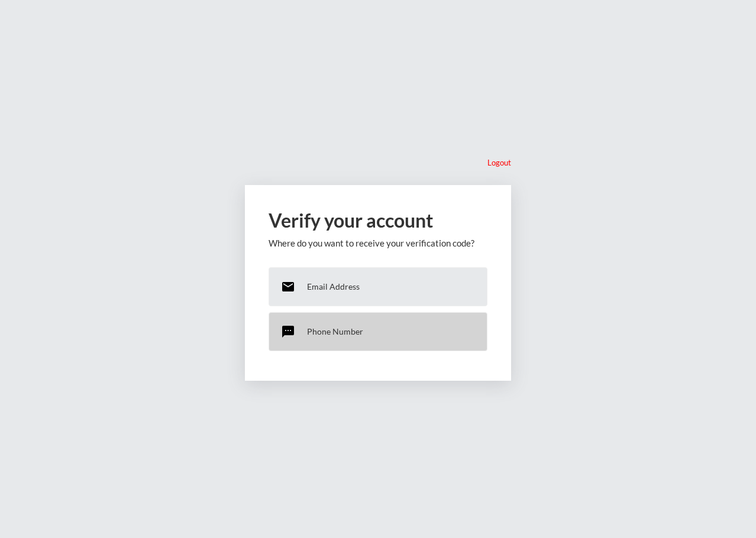 The width and height of the screenshot is (756, 538). What do you see at coordinates (333, 286) in the screenshot?
I see `p: Email Address` at bounding box center [333, 286].